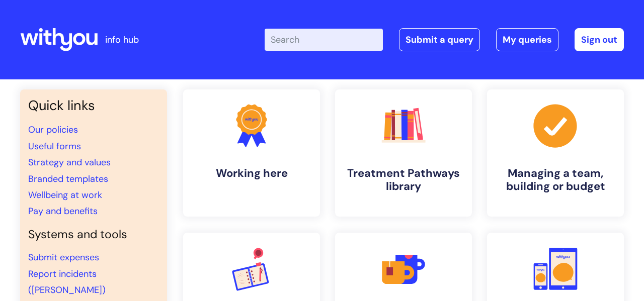 The image size is (644, 301). Describe the element at coordinates (252, 173) in the screenshot. I see `h4: Working here` at that location.